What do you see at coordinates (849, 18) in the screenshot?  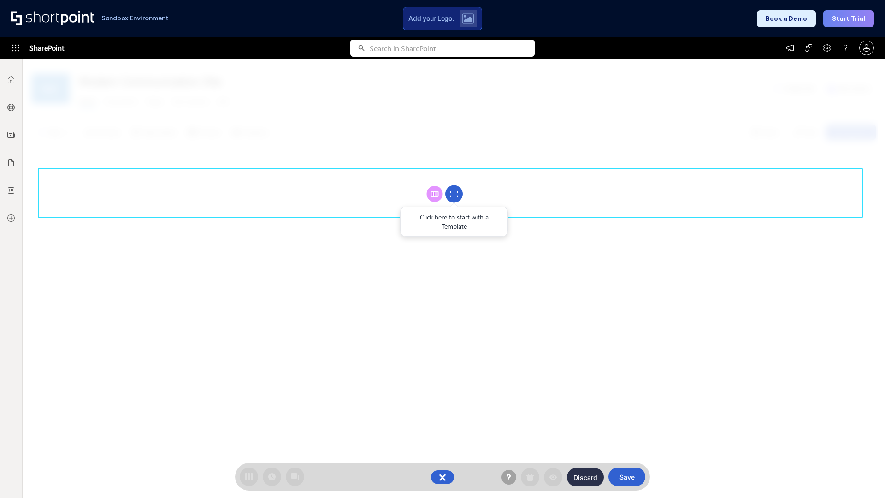 I see `button: Start Trial` at bounding box center [849, 18].